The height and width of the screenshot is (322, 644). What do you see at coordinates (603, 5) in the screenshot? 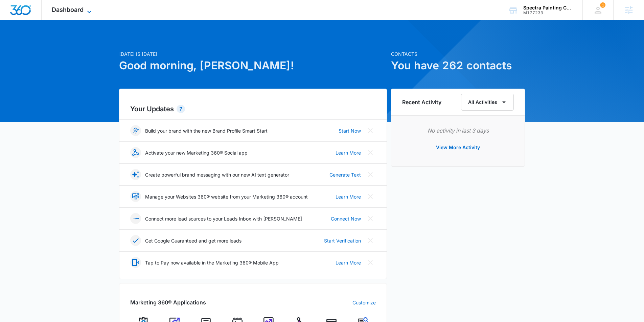
I see `span: 1` at bounding box center [603, 5].